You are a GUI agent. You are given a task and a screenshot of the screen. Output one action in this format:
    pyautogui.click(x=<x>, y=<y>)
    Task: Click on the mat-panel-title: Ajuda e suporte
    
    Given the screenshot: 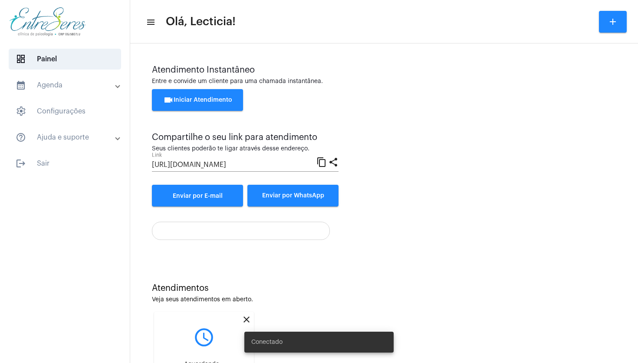 What is the action you would take?
    pyautogui.click(x=66, y=137)
    